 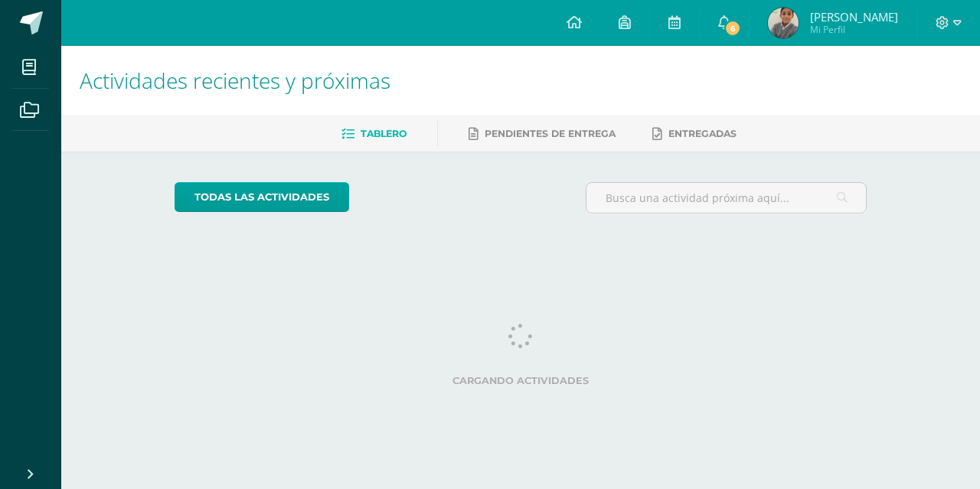 What do you see at coordinates (549, 134) in the screenshot?
I see `span: Pendientes de entrega` at bounding box center [549, 134].